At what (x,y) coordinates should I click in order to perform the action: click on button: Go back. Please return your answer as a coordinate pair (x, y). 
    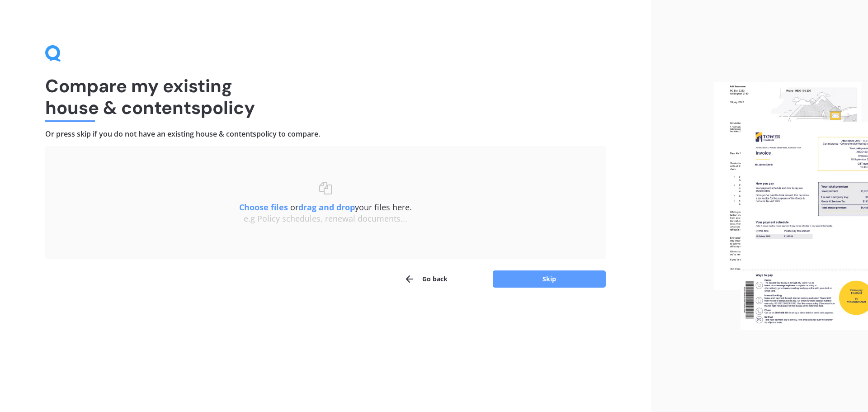
    Looking at the image, I should click on (426, 279).